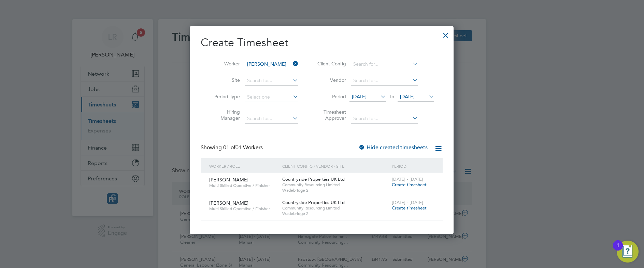 This screenshot has height=268, width=644. Describe the element at coordinates (618, 250) in the screenshot. I see `div: 1` at that location.